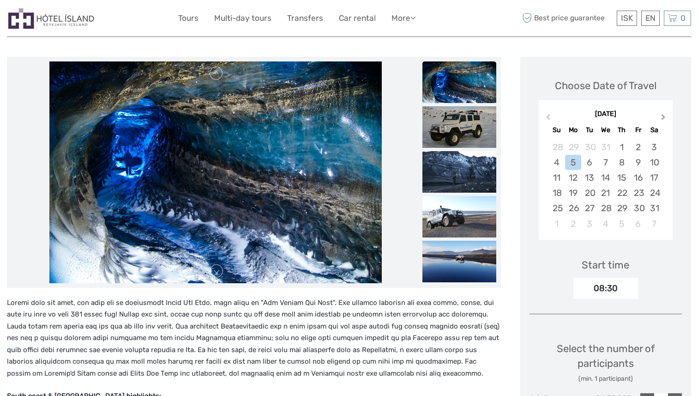  What do you see at coordinates (605, 264) in the screenshot?
I see `div: Start time` at bounding box center [605, 264].